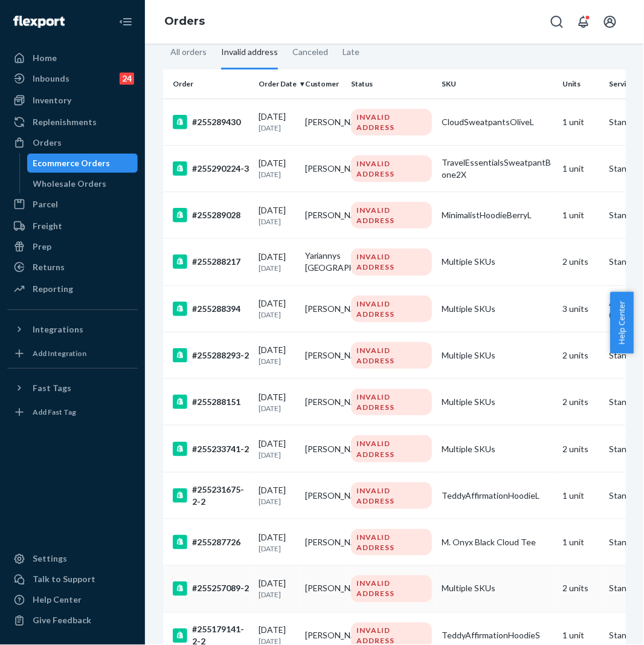 The height and width of the screenshot is (645, 644). What do you see at coordinates (184, 22) in the screenshot?
I see `ol: breadcrumbs` at bounding box center [184, 22].